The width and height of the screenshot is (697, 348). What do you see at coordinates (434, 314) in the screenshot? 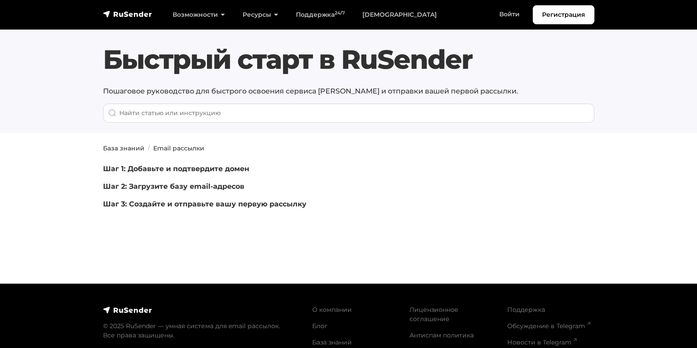
I see `a: Лицензионное соглашение` at bounding box center [434, 314].